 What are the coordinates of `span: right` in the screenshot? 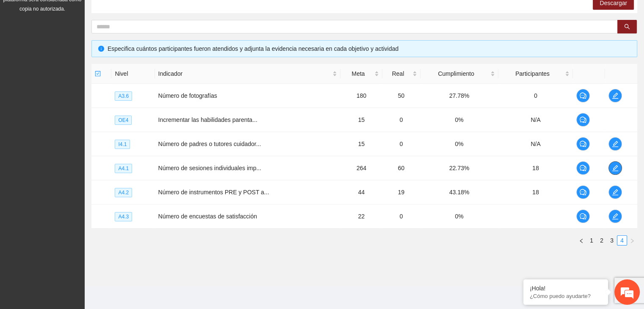 It's located at (632, 241).